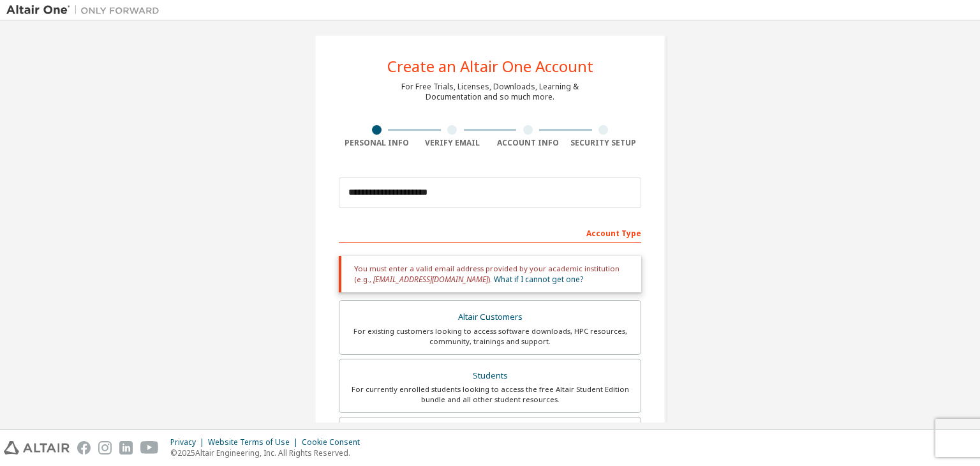 Image resolution: width=980 pixels, height=466 pixels. Describe the element at coordinates (490, 232) in the screenshot. I see `div: Account Type` at that location.